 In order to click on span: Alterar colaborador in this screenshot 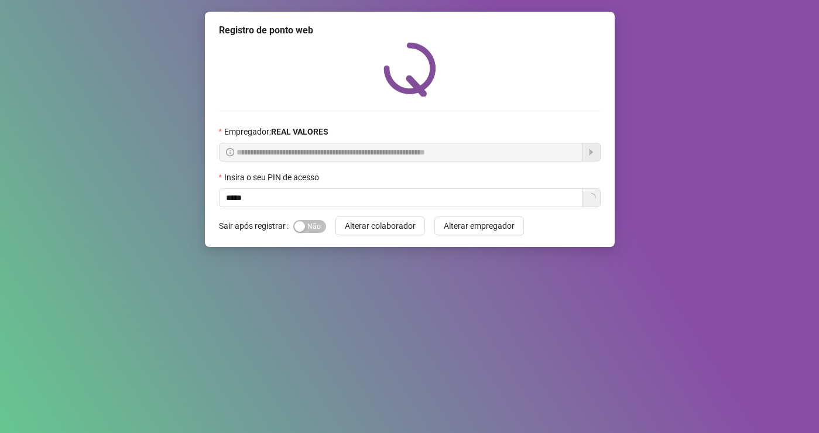, I will do `click(380, 226)`.